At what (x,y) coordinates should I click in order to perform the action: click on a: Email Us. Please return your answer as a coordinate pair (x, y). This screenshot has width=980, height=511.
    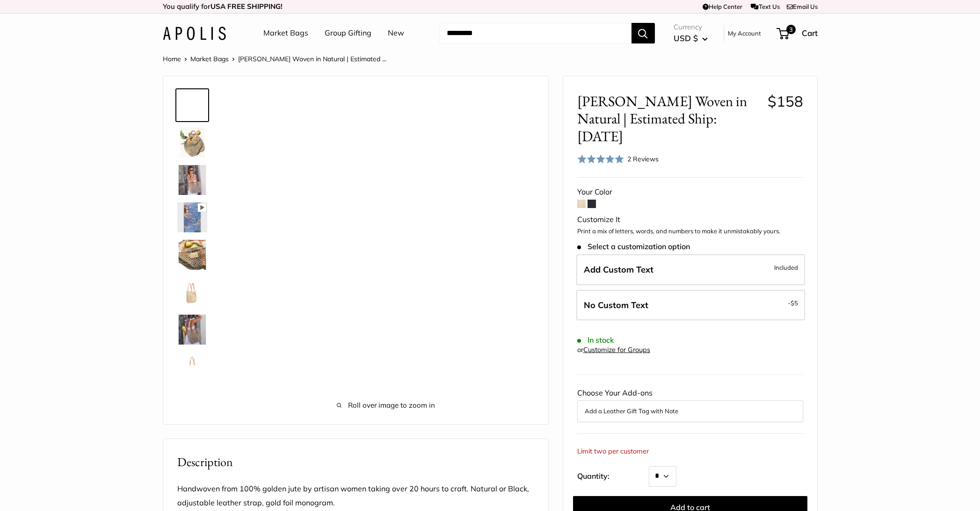
    Looking at the image, I should click on (803, 7).